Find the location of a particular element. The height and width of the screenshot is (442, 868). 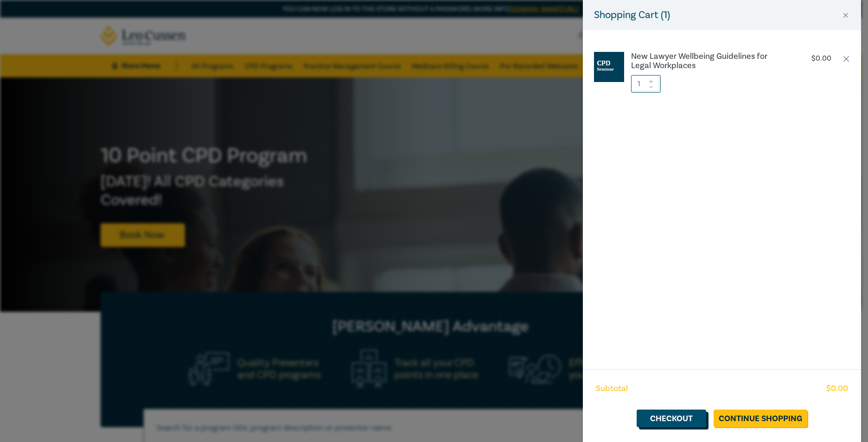

a: Continue Shopping is located at coordinates (760, 418).